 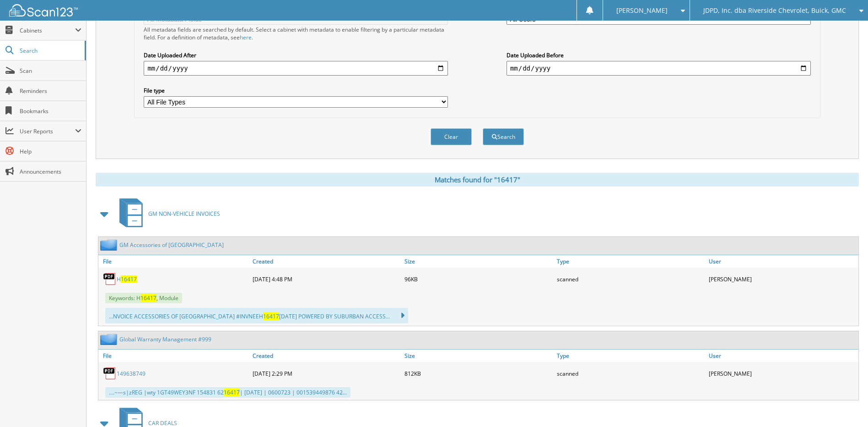 What do you see at coordinates (246, 37) in the screenshot?
I see `a: here` at bounding box center [246, 37].